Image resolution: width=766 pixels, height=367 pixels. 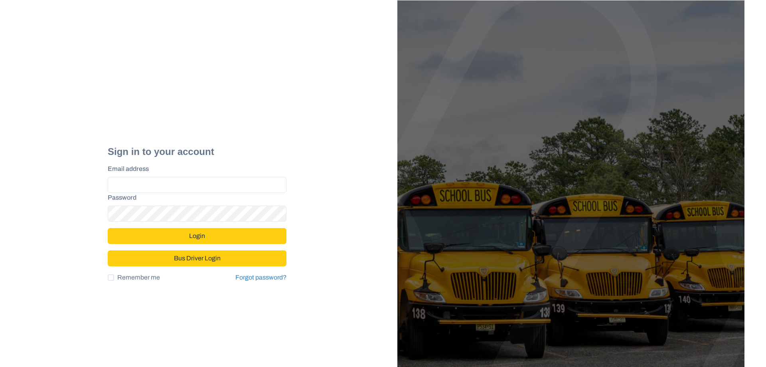 What do you see at coordinates (138, 277) in the screenshot?
I see `span: Remember me` at bounding box center [138, 277].